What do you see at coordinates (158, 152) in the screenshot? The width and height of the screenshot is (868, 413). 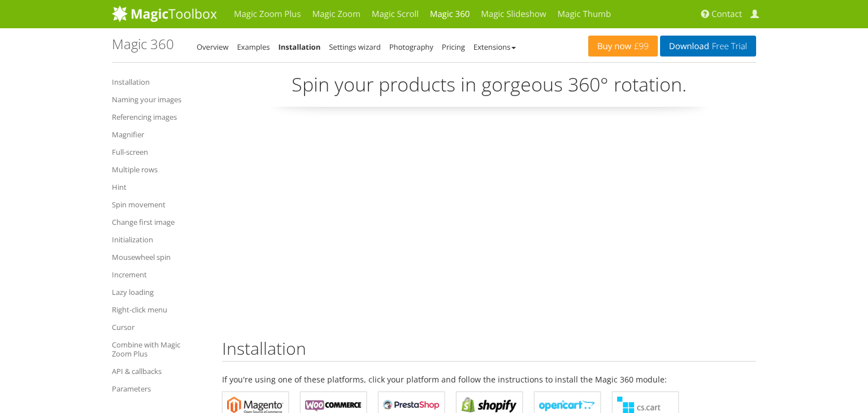 I see `a: Full-screen` at bounding box center [158, 152].